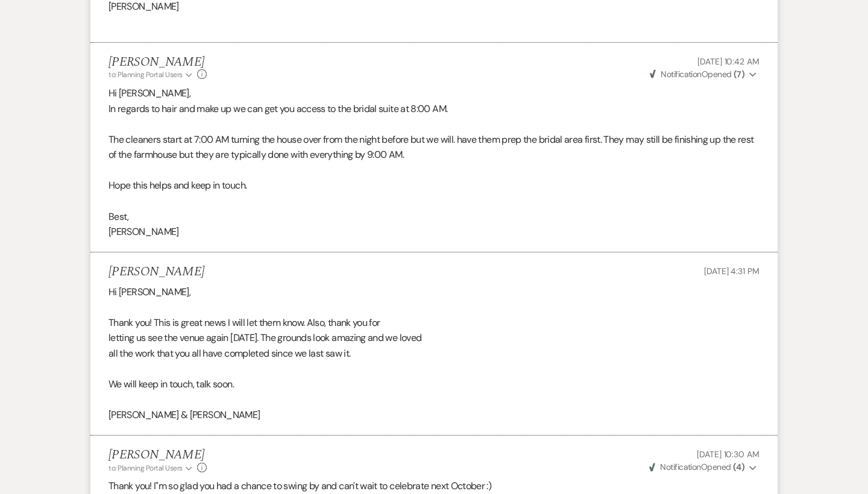  Describe the element at coordinates (434, 147) in the screenshot. I see `p: The cleaners start at 7:00 AM turning the house over from the night before but we will. have them...` at that location.